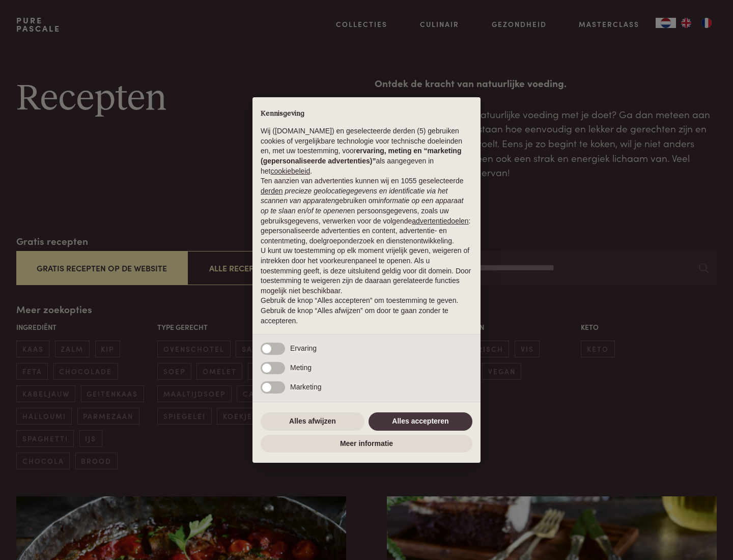 The image size is (733, 560). Describe the element at coordinates (362, 205) in the screenshot. I see `em: informatie op een apparaat op te slaan en/of te openen` at that location.